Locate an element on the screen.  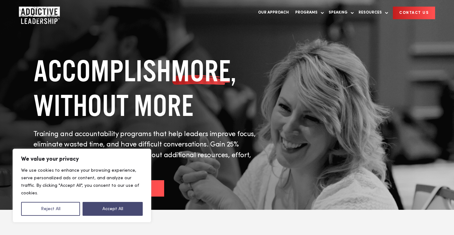
a: Speaking is located at coordinates (339, 13).